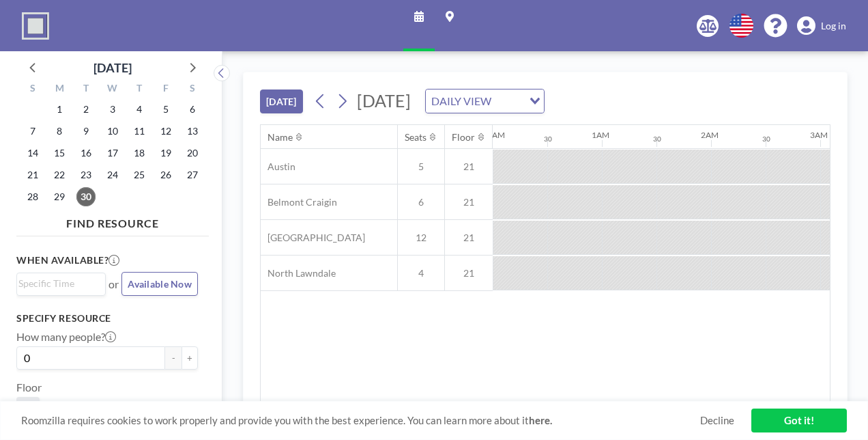  What do you see at coordinates (298, 274) in the screenshot?
I see `span: North Lawndale` at bounding box center [298, 274].